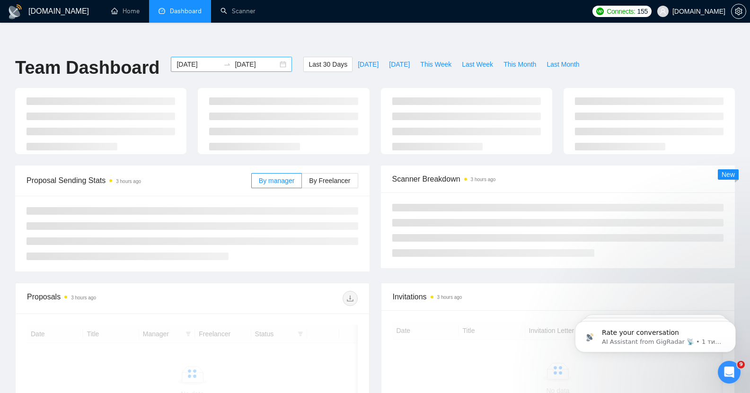  What do you see at coordinates (29, 36) in the screenshot?
I see `img: Profile image for AI Assistant from GigRadar 📡` at bounding box center [29, 36].